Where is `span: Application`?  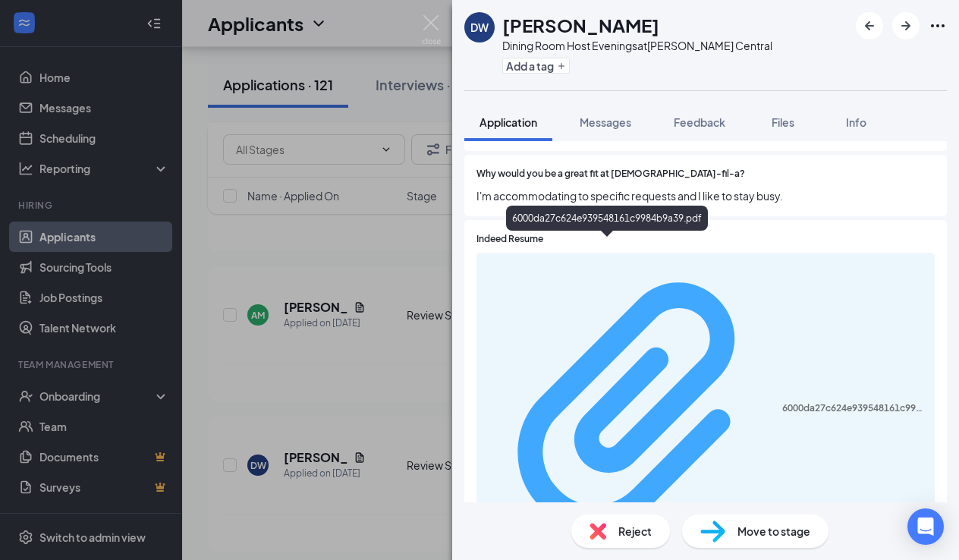 span: Application is located at coordinates (508, 122).